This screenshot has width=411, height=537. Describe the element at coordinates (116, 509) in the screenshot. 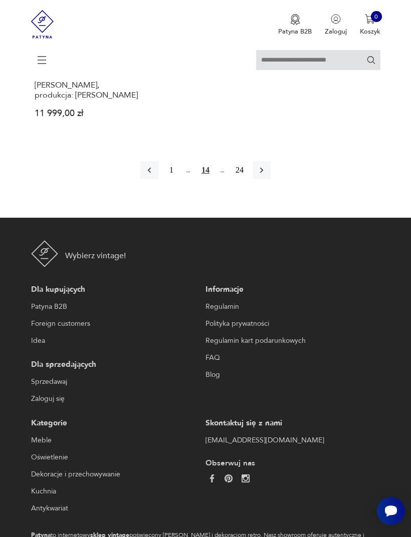

I see `a: Antykwariat` at that location.